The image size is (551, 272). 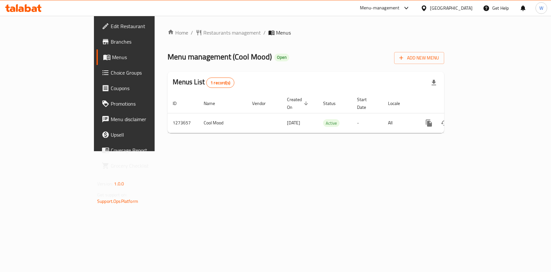 What do you see at coordinates (146, 104) in the screenshot?
I see `span: Promotions` at bounding box center [146, 104].